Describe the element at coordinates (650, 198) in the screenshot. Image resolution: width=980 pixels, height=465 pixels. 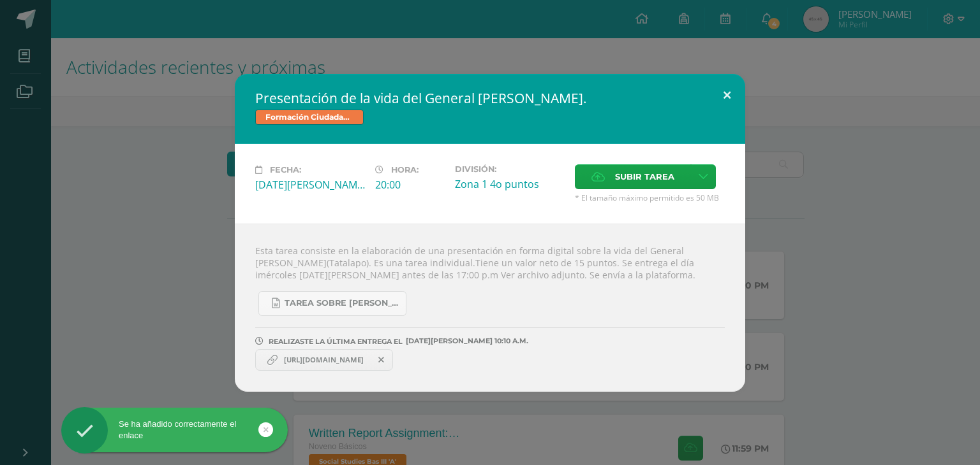
I see `span: * El tamaño máximo permitido es 50 MB` at that location.